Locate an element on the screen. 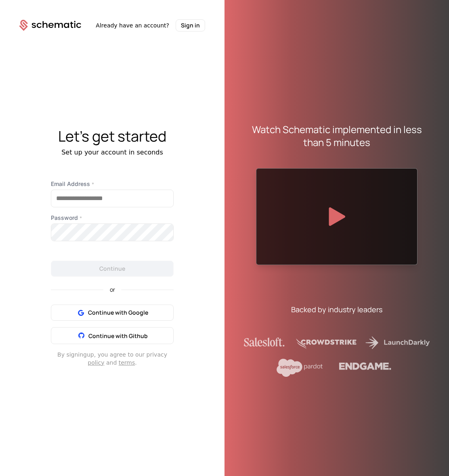 The height and width of the screenshot is (476, 449). button: Continue with Google is located at coordinates (112, 313).